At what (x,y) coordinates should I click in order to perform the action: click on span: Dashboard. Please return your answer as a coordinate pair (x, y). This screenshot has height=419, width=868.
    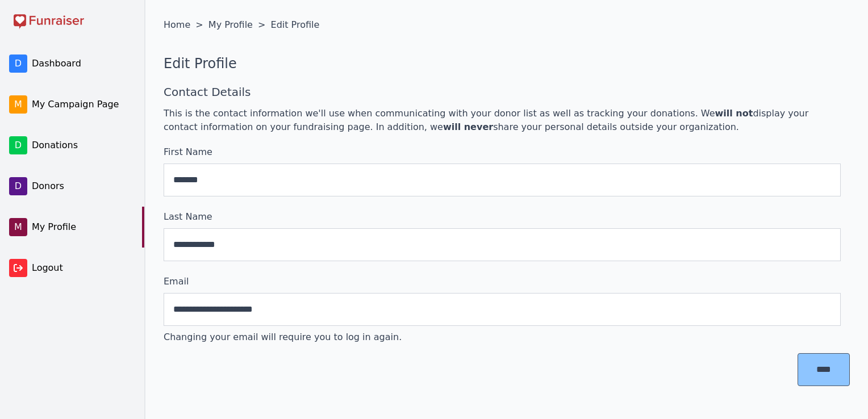
    Looking at the image, I should click on (82, 63).